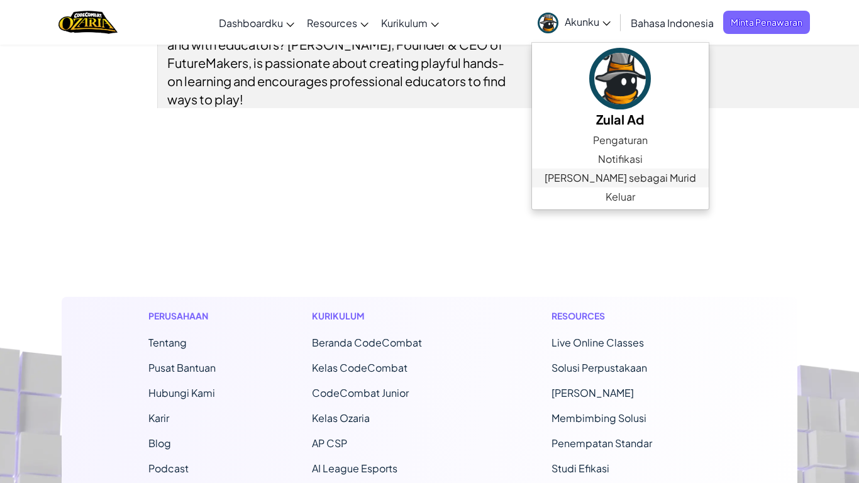 The width and height of the screenshot is (859, 483). What do you see at coordinates (598, 342) in the screenshot?
I see `a: Live Online Classes` at bounding box center [598, 342].